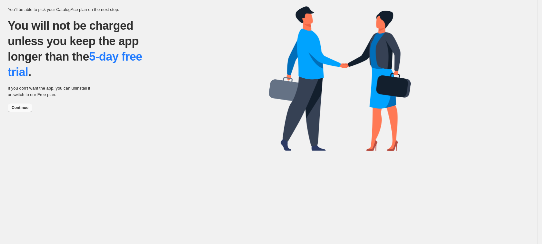 The width and height of the screenshot is (542, 244). What do you see at coordinates (50, 92) in the screenshot?
I see `p: If you don't want the app, you can uninstall it or switch to our Free plan.` at bounding box center [50, 92].